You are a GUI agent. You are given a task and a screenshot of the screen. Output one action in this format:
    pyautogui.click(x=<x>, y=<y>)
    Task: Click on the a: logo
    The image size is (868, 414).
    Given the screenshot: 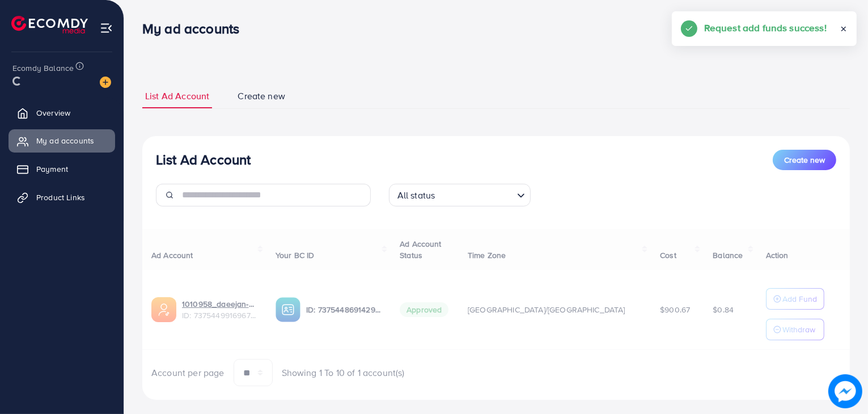 What is the action you would take?
    pyautogui.click(x=49, y=24)
    